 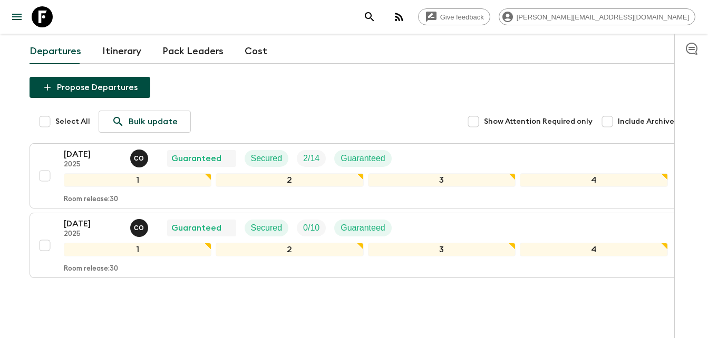 What do you see at coordinates (648, 122) in the screenshot?
I see `span: Include Archived` at bounding box center [648, 122].